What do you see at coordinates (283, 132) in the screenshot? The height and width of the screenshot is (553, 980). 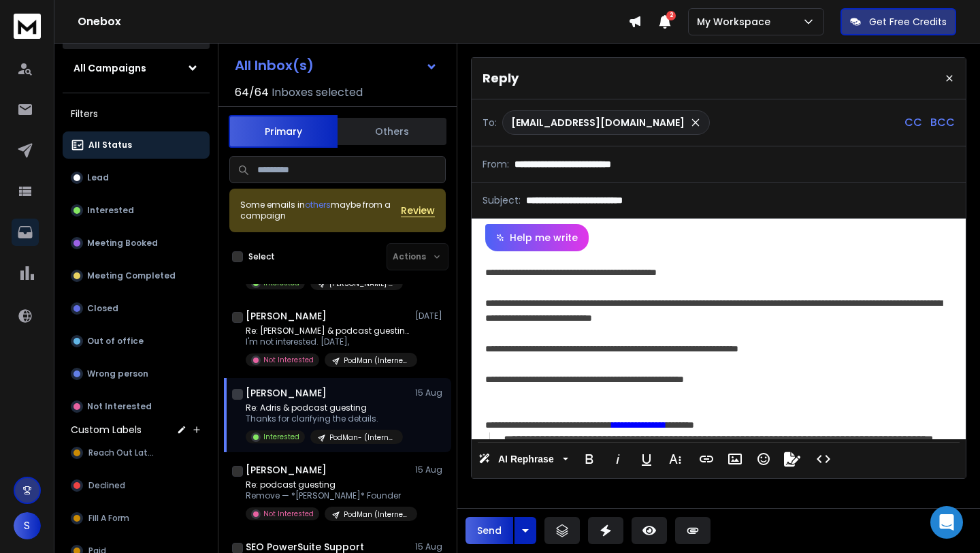 I see `button: Primary` at bounding box center [283, 132].